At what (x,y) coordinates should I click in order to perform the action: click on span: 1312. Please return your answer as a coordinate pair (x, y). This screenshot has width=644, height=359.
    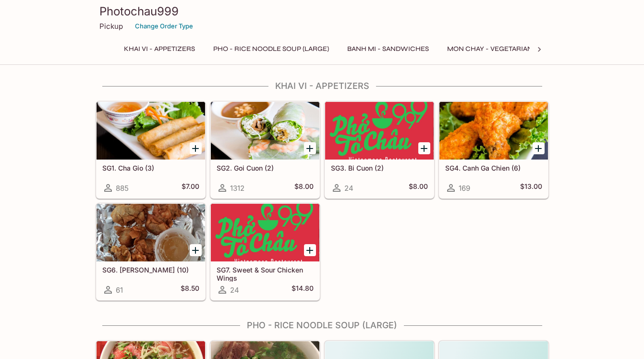
    Looking at the image, I should click on (238, 188).